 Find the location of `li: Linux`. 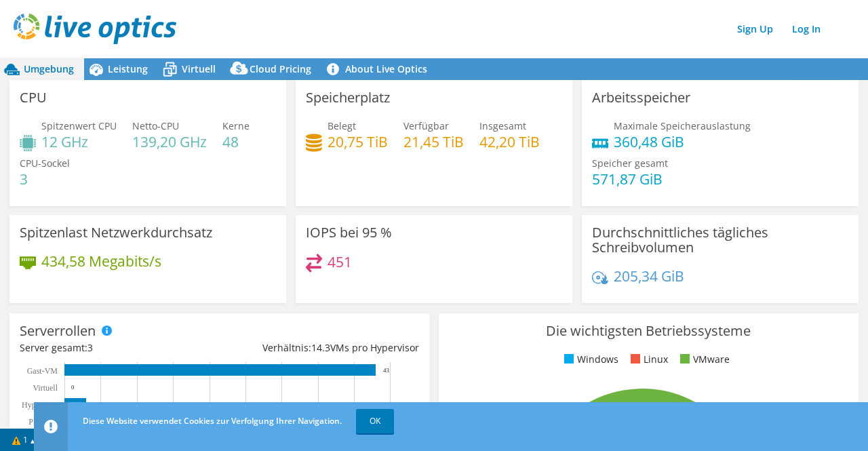

li: Linux is located at coordinates (648, 360).